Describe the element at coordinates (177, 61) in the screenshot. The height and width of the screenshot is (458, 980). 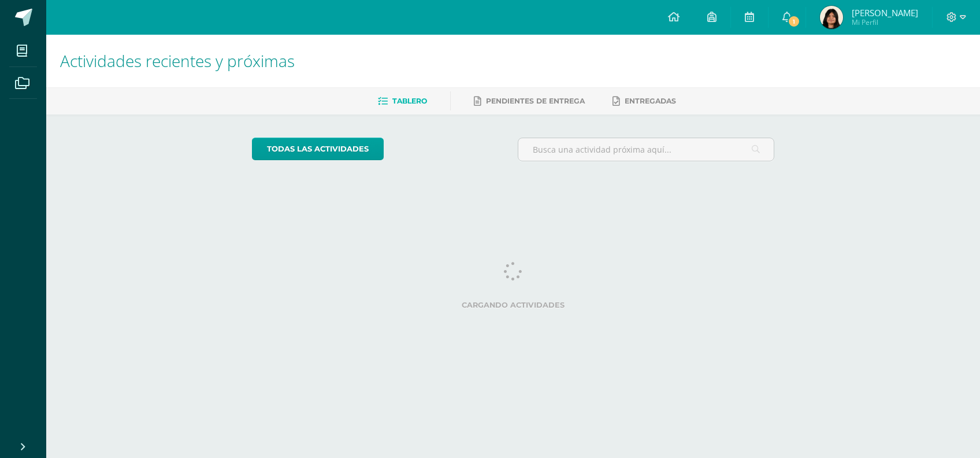
I see `span: Actividades recientes y próximas` at that location.